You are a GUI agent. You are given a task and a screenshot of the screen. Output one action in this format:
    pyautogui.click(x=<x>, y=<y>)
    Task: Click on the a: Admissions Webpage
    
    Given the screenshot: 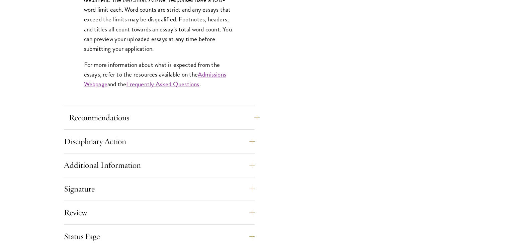 What is the action you would take?
    pyautogui.click(x=155, y=79)
    